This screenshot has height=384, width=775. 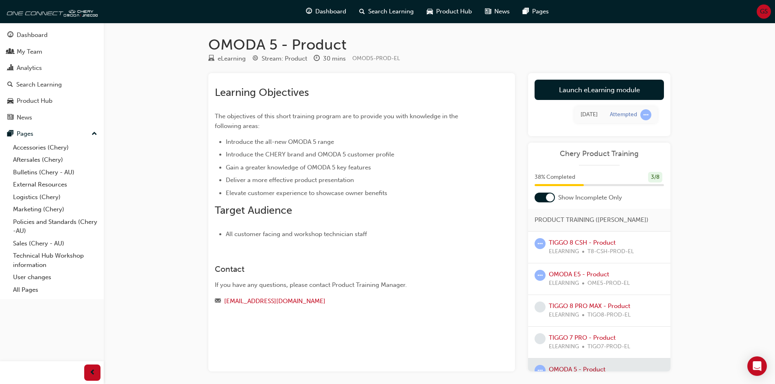 I want to click on a: Search Learning, so click(x=52, y=85).